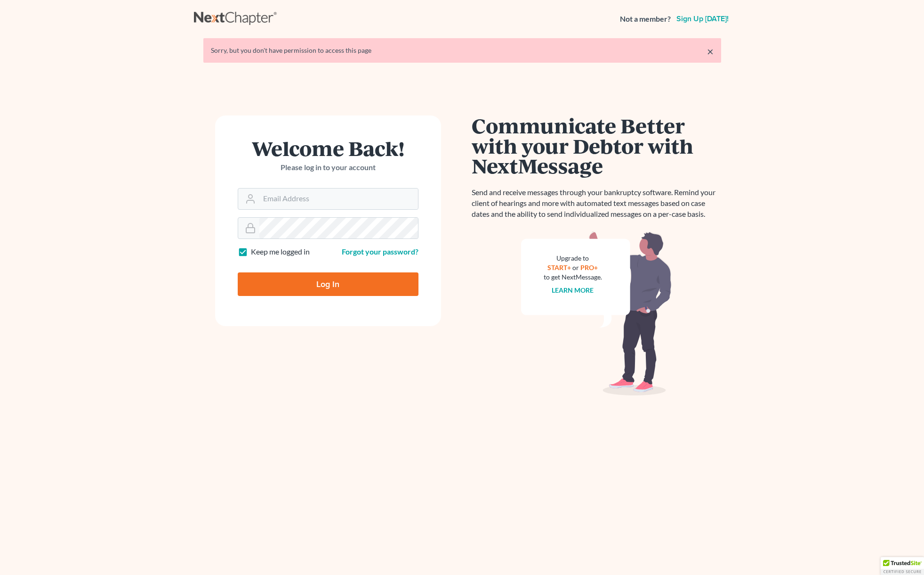  Describe the element at coordinates (462, 50) in the screenshot. I see `div: Sorry, but you don't have permission to access this page` at that location.